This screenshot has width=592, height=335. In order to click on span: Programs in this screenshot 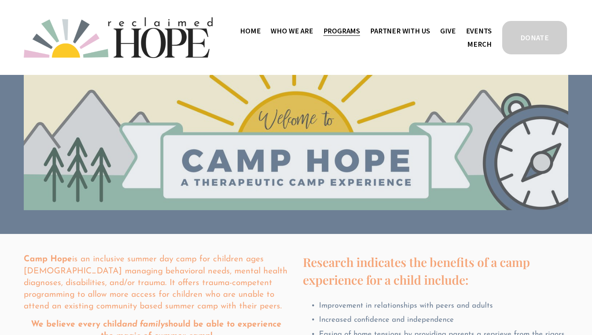, I will do `click(342, 31)`.